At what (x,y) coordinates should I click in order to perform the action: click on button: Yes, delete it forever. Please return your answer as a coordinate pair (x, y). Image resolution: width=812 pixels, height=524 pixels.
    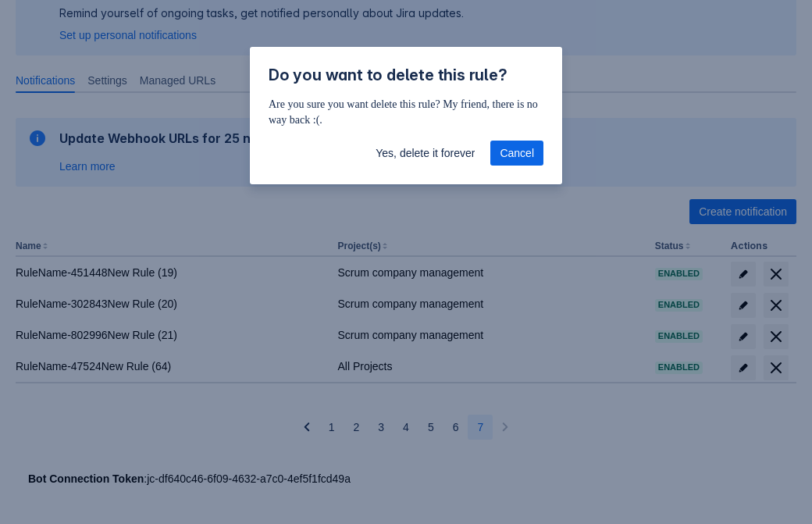
    Looking at the image, I should click on (425, 153).